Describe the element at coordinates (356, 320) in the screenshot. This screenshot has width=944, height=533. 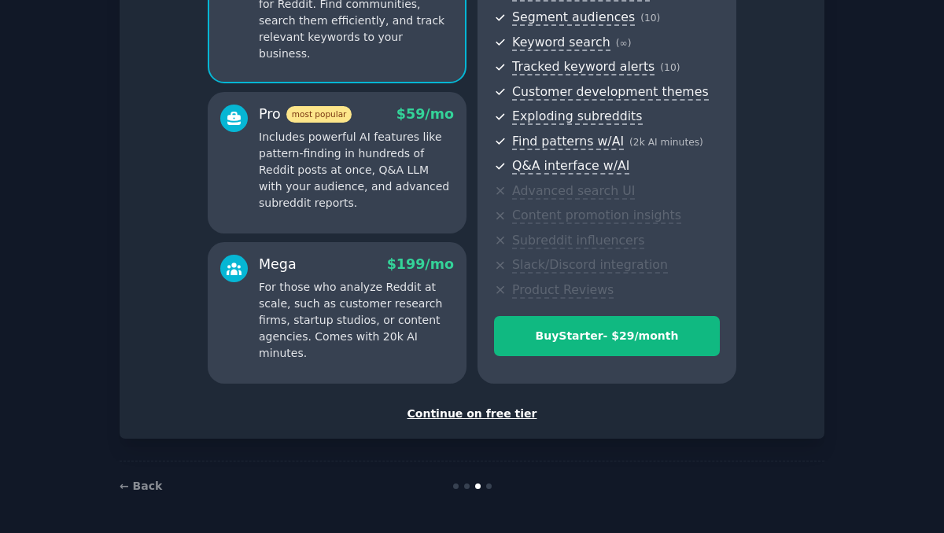
I see `p: For those who analyze Reddit at scale, such as customer research firms, startup studios, or conte...` at that location.